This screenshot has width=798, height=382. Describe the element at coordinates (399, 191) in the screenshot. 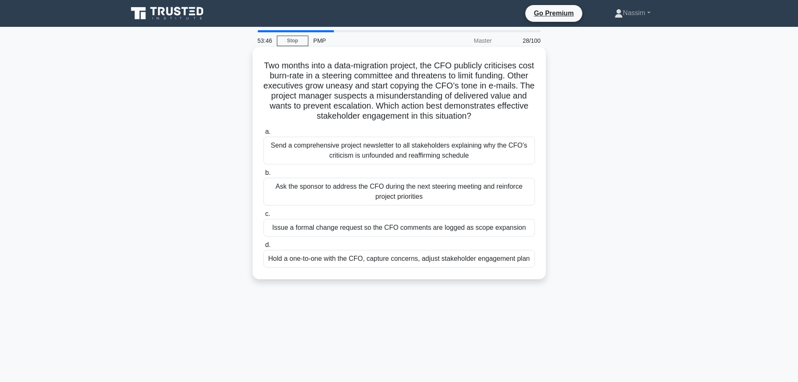

I see `div: Ask the sponsor to address the CFO during the next steering meeting and reinforce project priorities` at that location.